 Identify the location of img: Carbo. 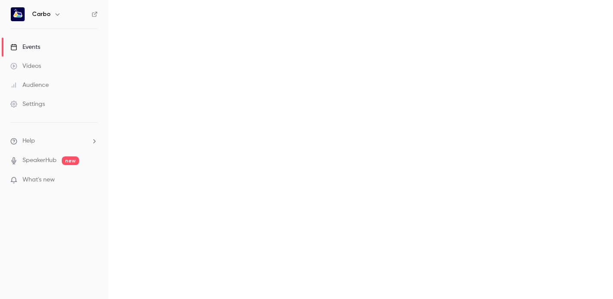
(18, 14).